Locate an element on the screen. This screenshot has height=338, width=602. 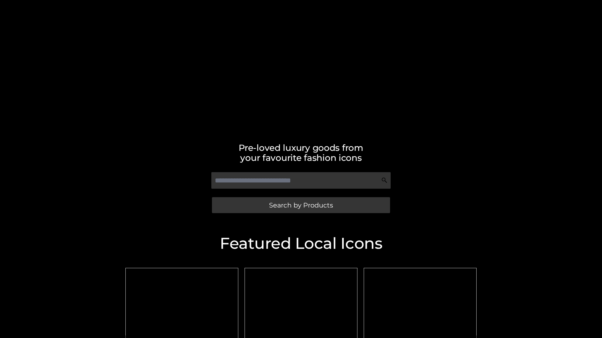
img: Search Icon is located at coordinates (384, 181).